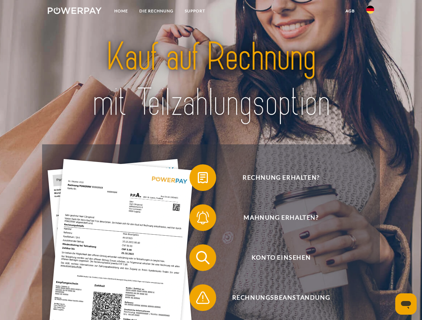 This screenshot has height=320, width=422. What do you see at coordinates (281, 258) in the screenshot?
I see `span: Konto einsehen` at bounding box center [281, 258].